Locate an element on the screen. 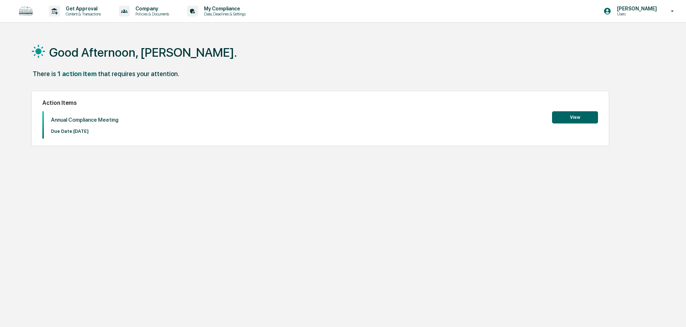  a: View is located at coordinates (575, 117).